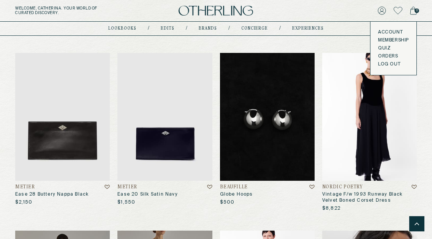 The image size is (432, 239). What do you see at coordinates (393, 48) in the screenshot?
I see `a: Quiz` at bounding box center [393, 48].